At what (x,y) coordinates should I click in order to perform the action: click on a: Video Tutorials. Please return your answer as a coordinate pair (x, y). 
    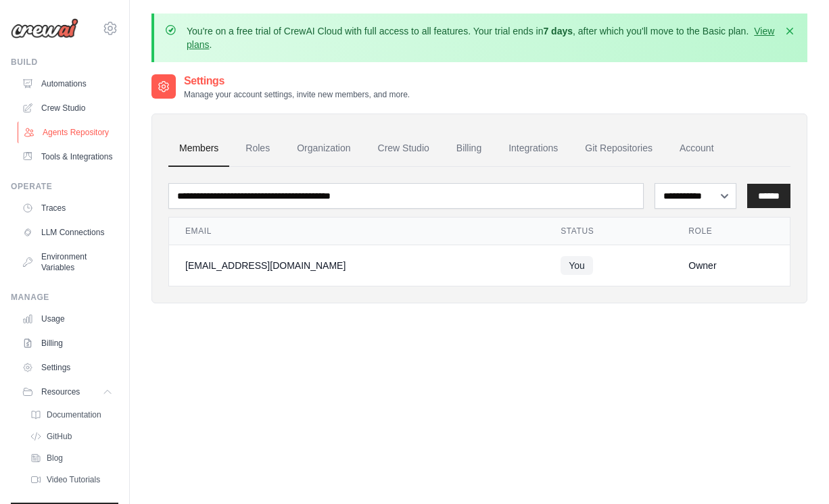
    Looking at the image, I should click on (71, 480).